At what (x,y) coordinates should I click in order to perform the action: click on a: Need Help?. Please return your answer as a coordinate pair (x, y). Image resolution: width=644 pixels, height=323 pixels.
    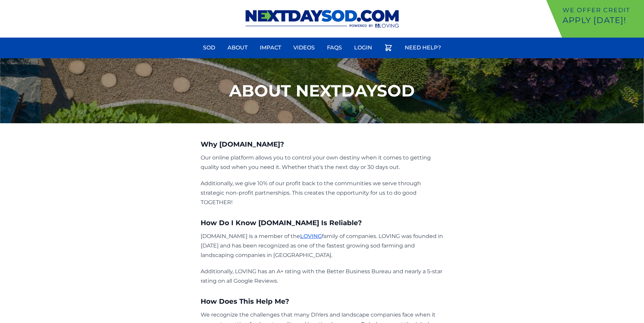
    Looking at the image, I should click on (422, 48).